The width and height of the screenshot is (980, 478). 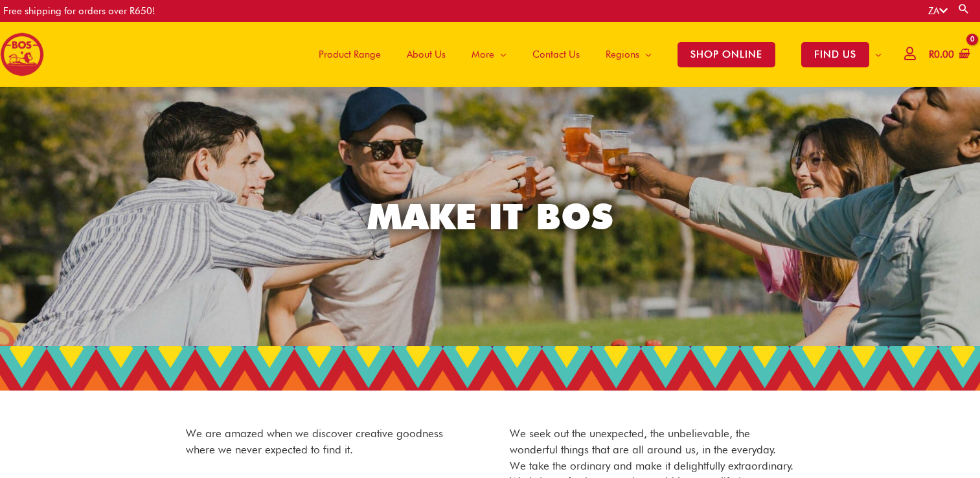 I want to click on a: More, so click(x=489, y=54).